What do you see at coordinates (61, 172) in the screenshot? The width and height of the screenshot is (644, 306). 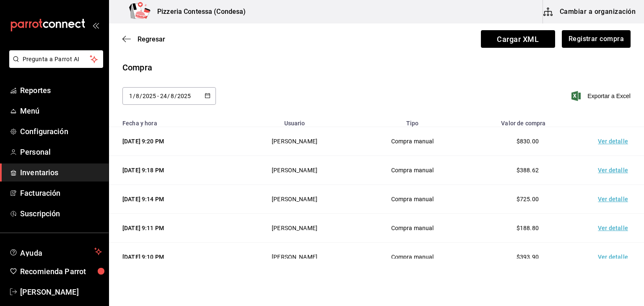 I see `span: Inventarios` at bounding box center [61, 172].